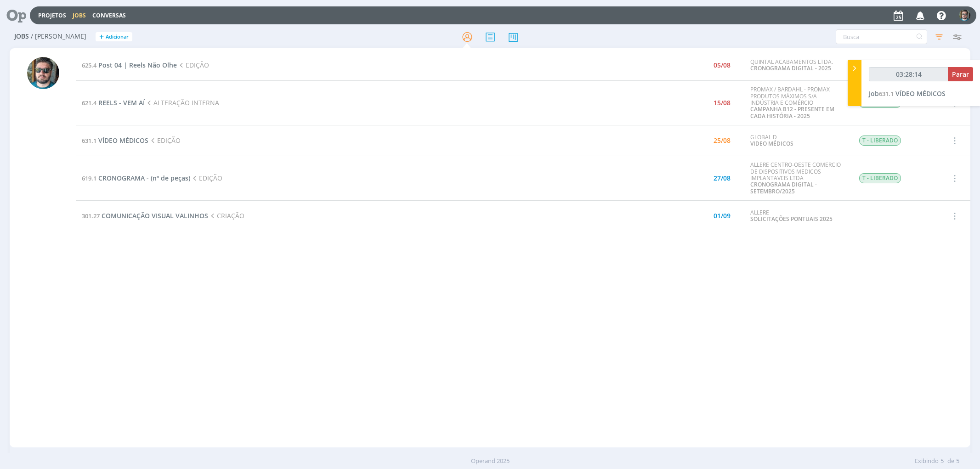 The height and width of the screenshot is (469, 980). Describe the element at coordinates (722, 178) in the screenshot. I see `div: 27/08` at that location.